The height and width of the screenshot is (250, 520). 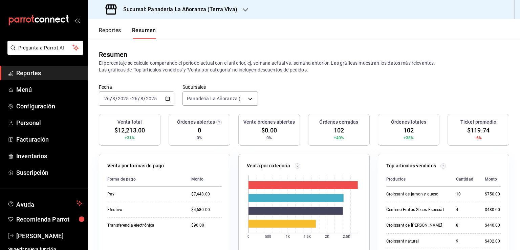 What do you see at coordinates (408, 138) in the screenshot?
I see `span: +38%` at bounding box center [408, 138].